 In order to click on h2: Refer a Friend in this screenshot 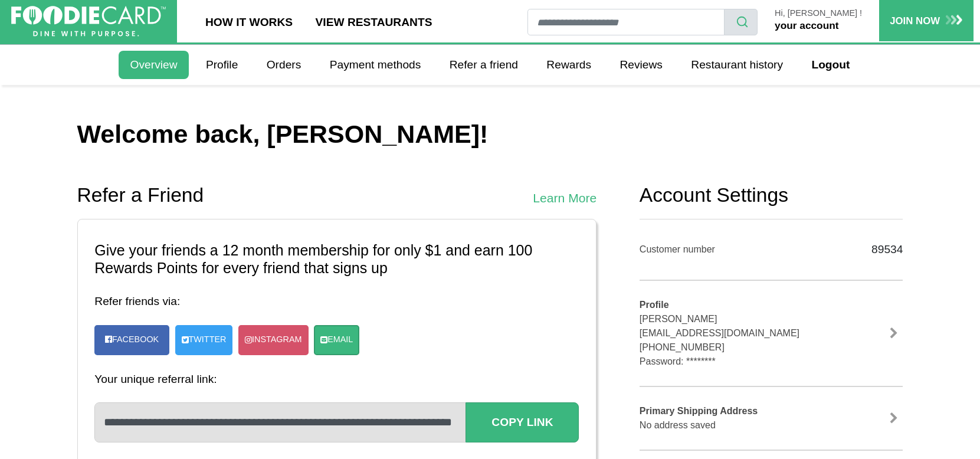, I will do `click(141, 195)`.